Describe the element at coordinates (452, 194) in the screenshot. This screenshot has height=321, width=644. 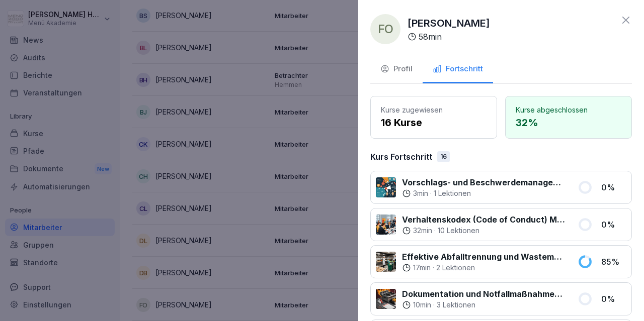
I see `p: 1 Lektionen` at that location.